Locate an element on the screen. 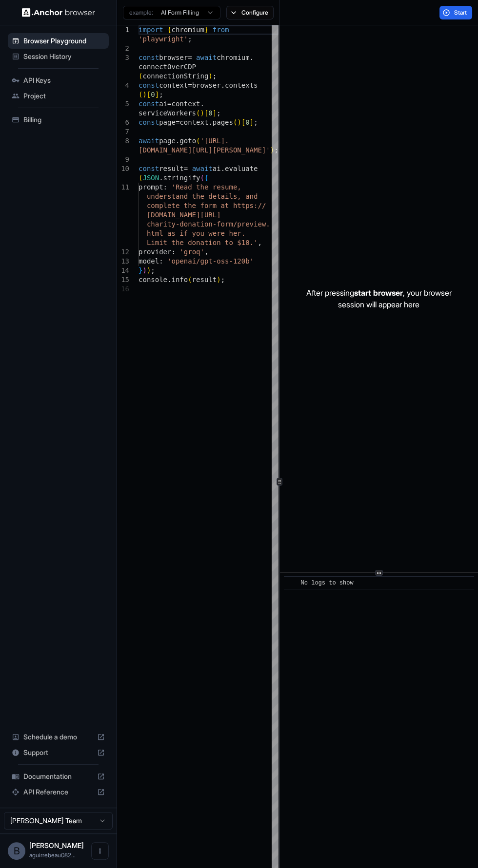 The height and width of the screenshot is (868, 478). span: serviceWorkers is located at coordinates (167, 113).